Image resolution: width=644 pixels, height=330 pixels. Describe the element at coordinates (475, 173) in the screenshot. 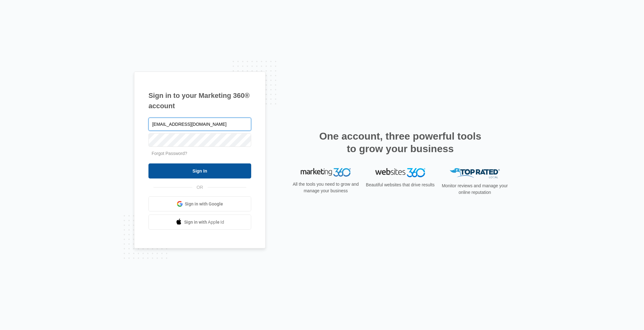

I see `img: Top Rated Local` at that location.